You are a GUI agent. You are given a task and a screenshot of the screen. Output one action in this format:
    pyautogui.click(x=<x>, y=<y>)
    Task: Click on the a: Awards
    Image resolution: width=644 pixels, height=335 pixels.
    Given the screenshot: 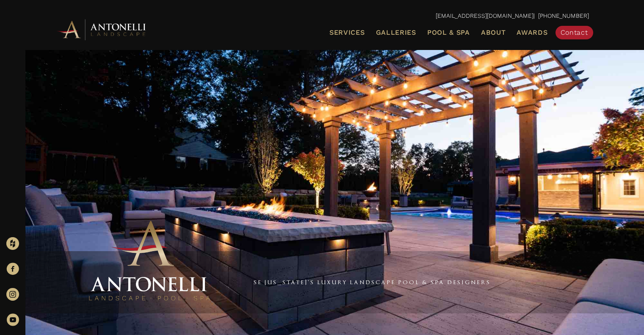 What is the action you would take?
    pyautogui.click(x=532, y=33)
    